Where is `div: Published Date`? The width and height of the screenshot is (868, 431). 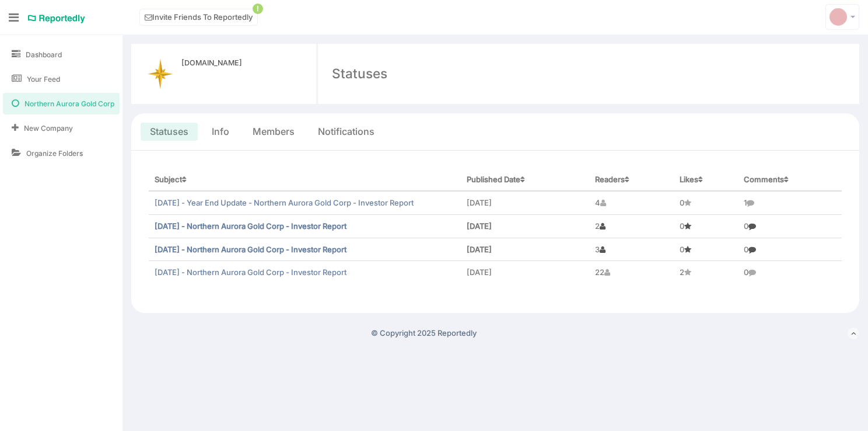
div: Published Date is located at coordinates (525, 179).